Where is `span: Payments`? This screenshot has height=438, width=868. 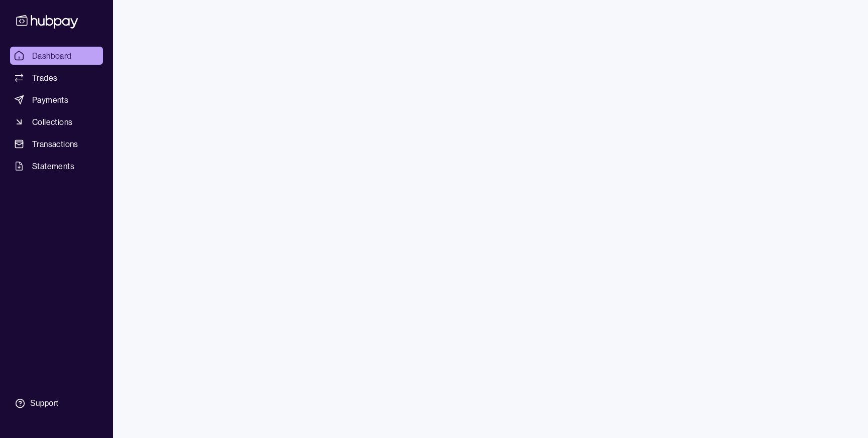
span: Payments is located at coordinates (51, 100).